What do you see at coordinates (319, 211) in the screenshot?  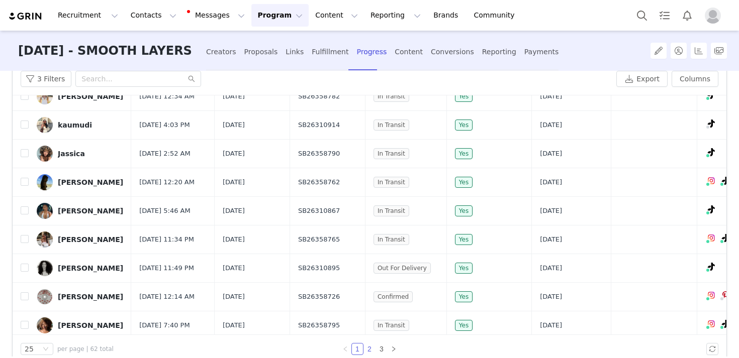 I see `span: SB26310867` at bounding box center [319, 211].